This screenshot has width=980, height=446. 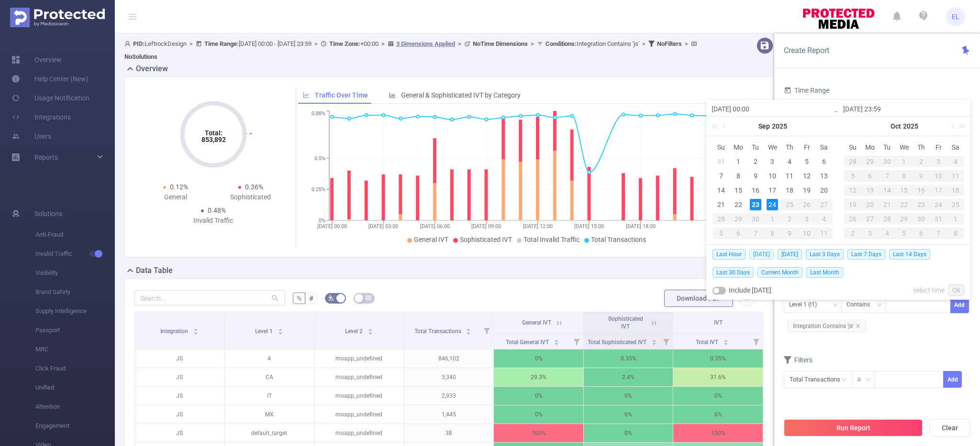 What do you see at coordinates (921, 233) in the screenshot?
I see `td: November 6, 2025` at bounding box center [921, 233].